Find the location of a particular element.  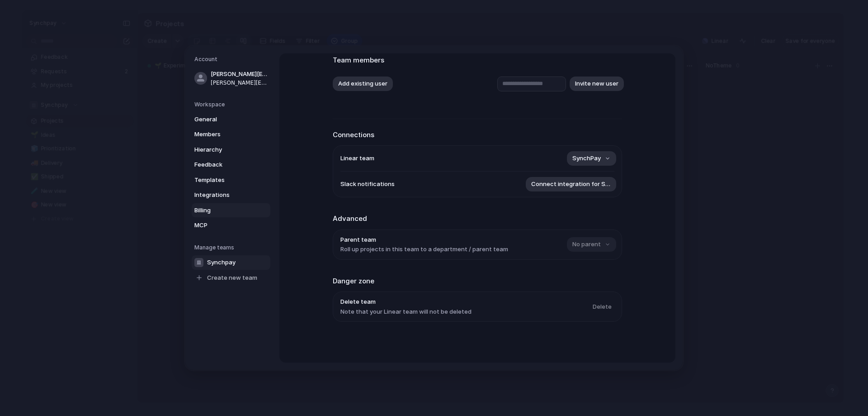

span: Integrations is located at coordinates (223, 195).